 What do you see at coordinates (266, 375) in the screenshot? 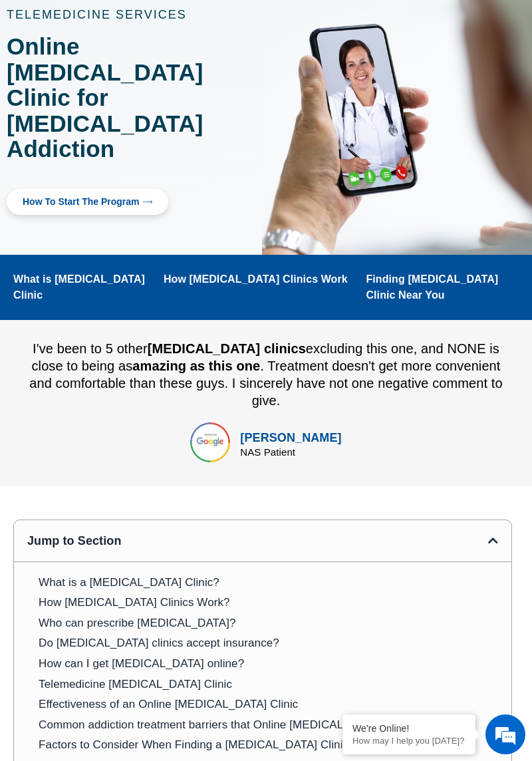
I see `div: I've been to 5 other excluding this one, and NONE is close to being as . Treatment doesn't get mo...` at bounding box center [266, 375].